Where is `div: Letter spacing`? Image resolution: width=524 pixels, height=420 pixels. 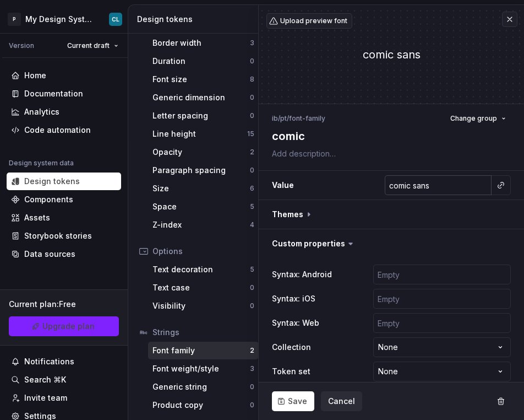 div: Letter spacing is located at coordinates (201, 116).